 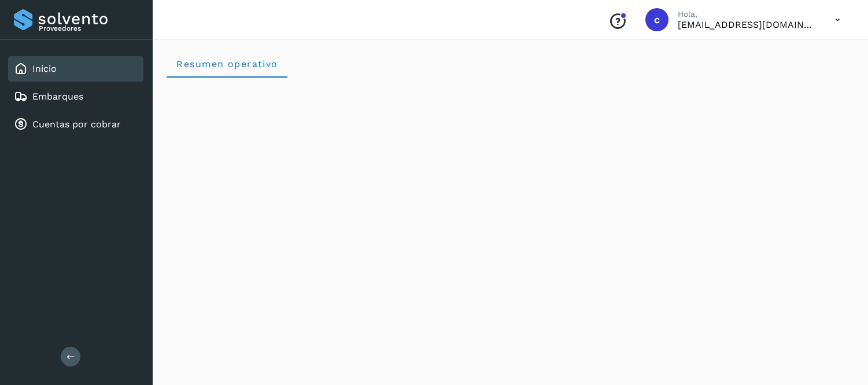 I want to click on a: Embarques, so click(x=58, y=96).